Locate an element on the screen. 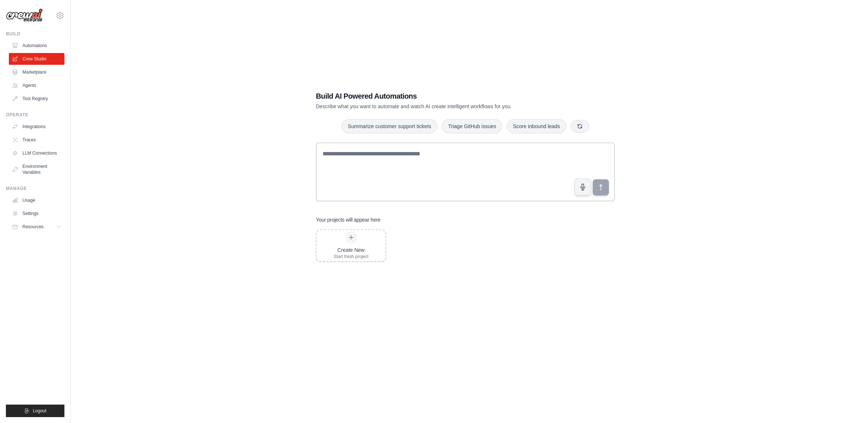 The image size is (860, 423). a: Settings is located at coordinates (36, 213).